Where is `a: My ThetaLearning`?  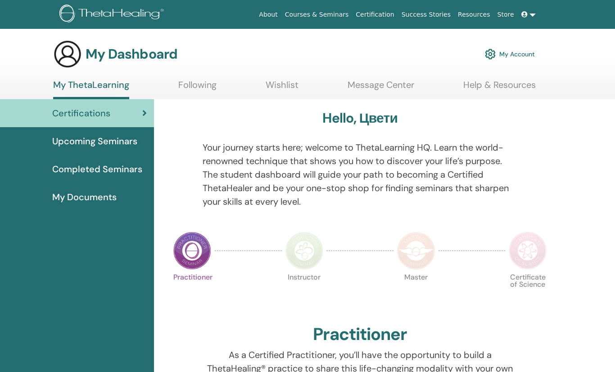 a: My ThetaLearning is located at coordinates (91, 89).